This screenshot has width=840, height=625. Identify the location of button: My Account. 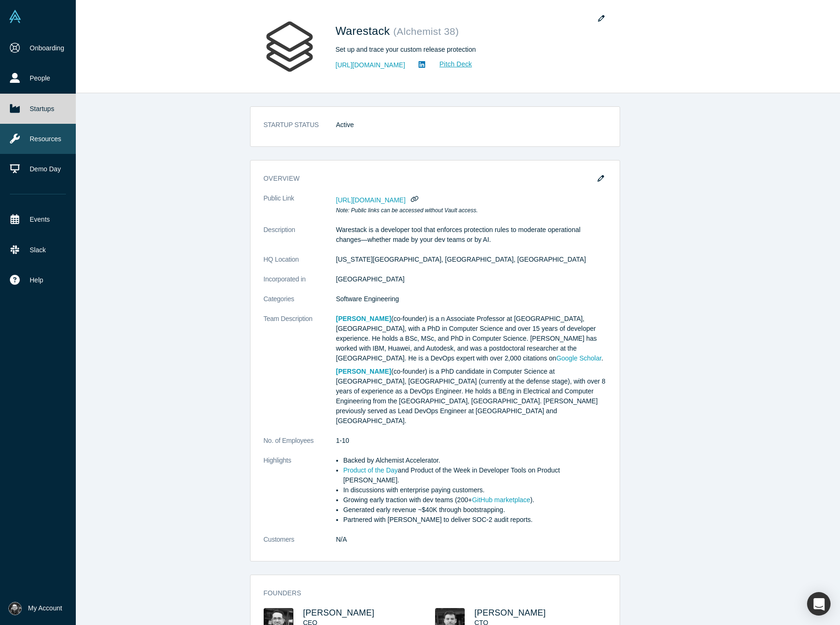
(35, 609).